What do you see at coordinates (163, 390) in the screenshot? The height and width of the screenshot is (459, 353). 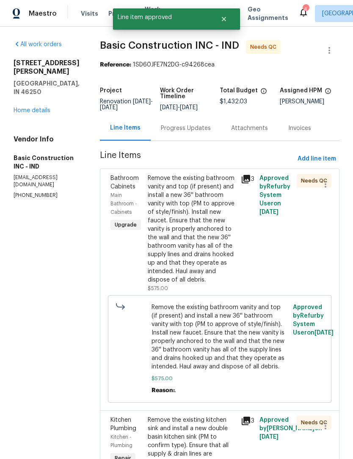 I see `span: Reason:` at bounding box center [163, 390].